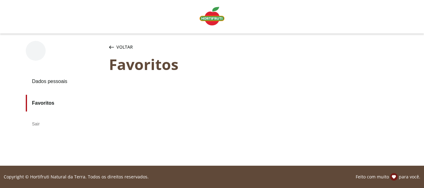 The height and width of the screenshot is (188, 424). What do you see at coordinates (212, 17) in the screenshot?
I see `a: Logo` at bounding box center [212, 17].